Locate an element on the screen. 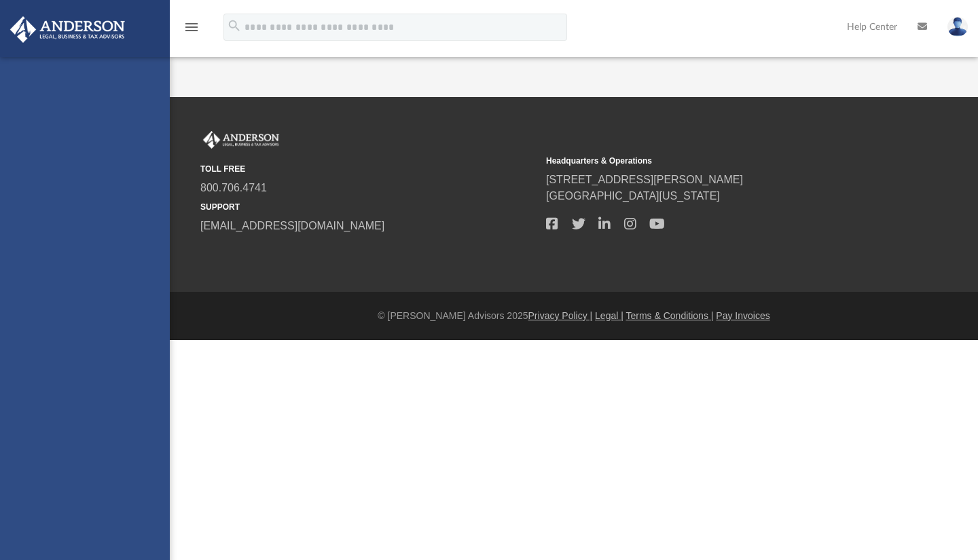  i: search is located at coordinates (234, 26).